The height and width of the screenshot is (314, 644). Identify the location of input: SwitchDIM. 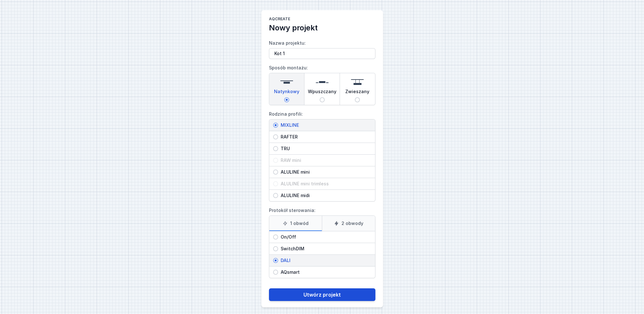
(275, 248).